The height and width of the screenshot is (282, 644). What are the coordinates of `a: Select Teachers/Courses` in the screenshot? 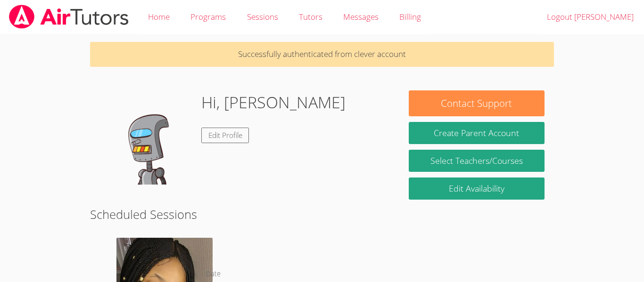 It's located at (476, 160).